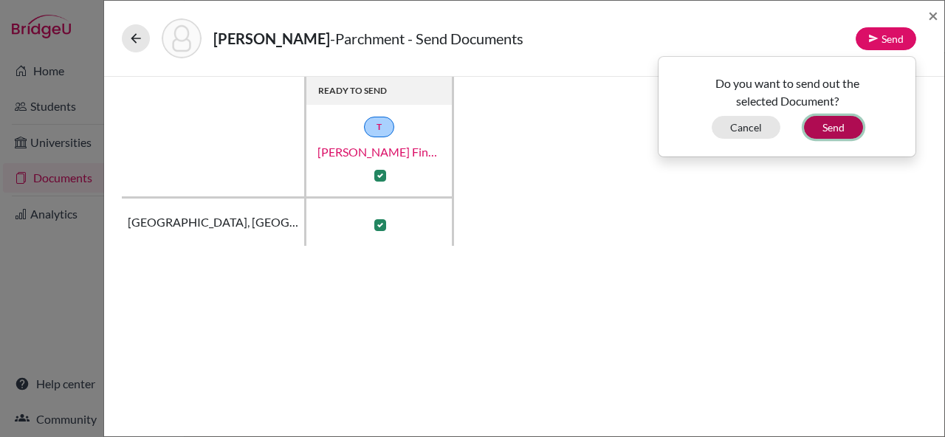  What do you see at coordinates (787, 106) in the screenshot?
I see `div: Send` at bounding box center [787, 106].